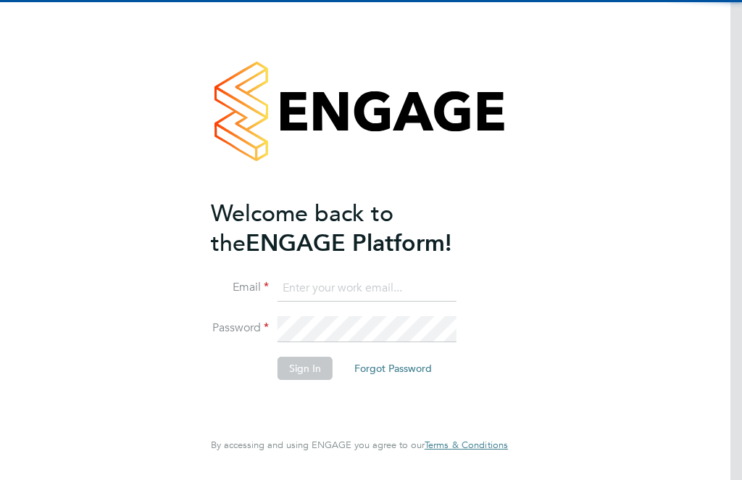  Describe the element at coordinates (305, 368) in the screenshot. I see `button: Sign In` at that location.